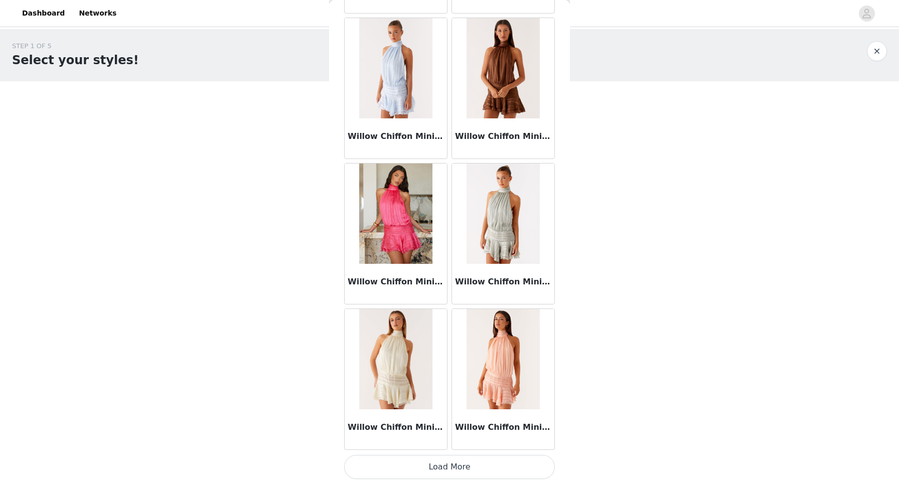 This screenshot has width=899, height=484. Describe the element at coordinates (503, 427) in the screenshot. I see `h3: Willow Chiffon Mini Dress - Orange` at that location.